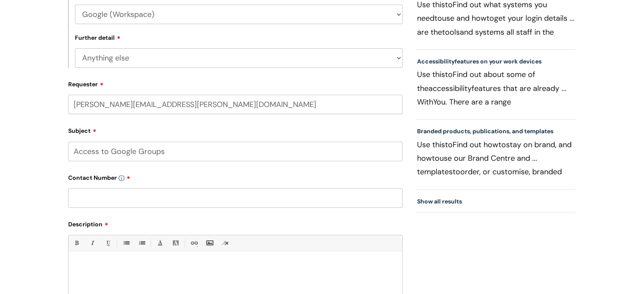 This screenshot has width=644, height=294. Describe the element at coordinates (194, 243) in the screenshot. I see `a: Link` at that location.